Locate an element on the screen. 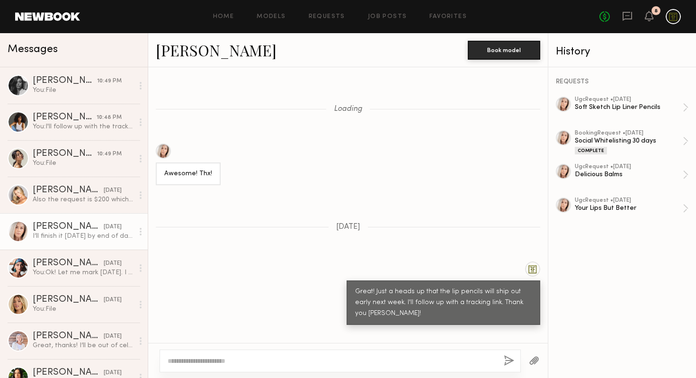 The width and height of the screenshot is (696, 378). div: Awesome! Thx! is located at coordinates (188, 174).